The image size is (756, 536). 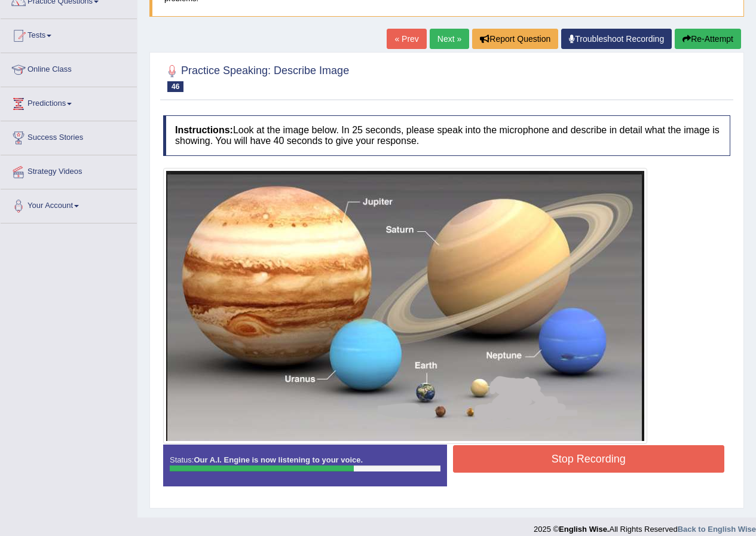 What do you see at coordinates (584, 529) in the screenshot?
I see `strong: English Wise.` at bounding box center [584, 529].